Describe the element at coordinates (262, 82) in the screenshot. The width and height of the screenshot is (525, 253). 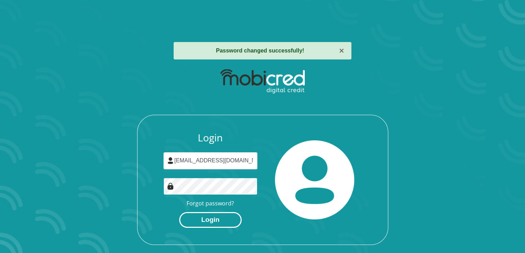
I see `img: mobicred logo` at that location.